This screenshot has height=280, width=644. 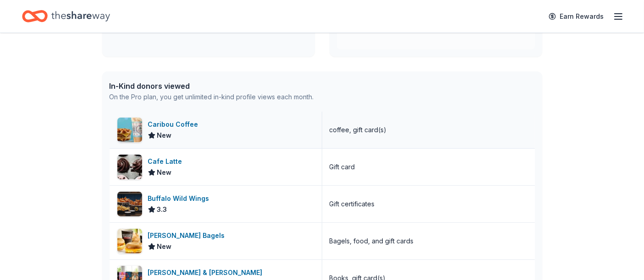 I want to click on div: In-Kind donors viewed, so click(x=212, y=86).